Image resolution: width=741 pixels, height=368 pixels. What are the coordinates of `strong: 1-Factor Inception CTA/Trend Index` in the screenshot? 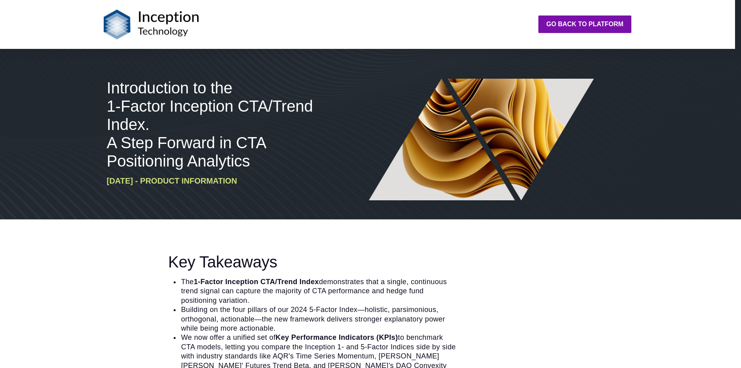 It's located at (256, 282).